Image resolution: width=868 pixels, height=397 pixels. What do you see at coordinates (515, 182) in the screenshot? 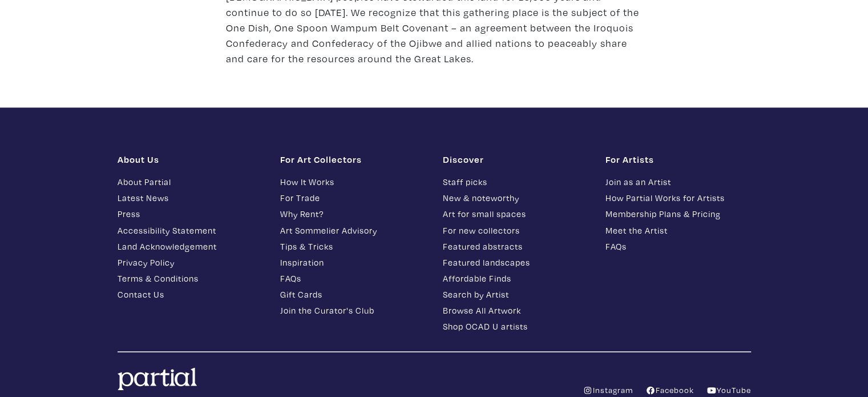
I see `a: Staff picks` at bounding box center [515, 182].